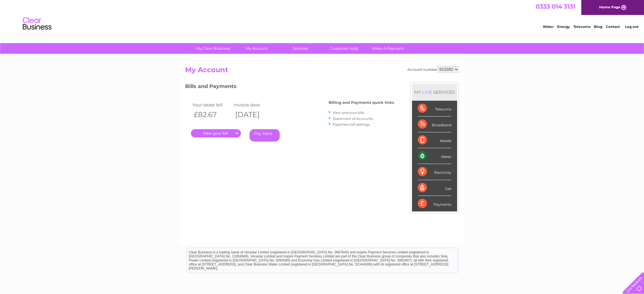 This screenshot has height=294, width=644. I want to click on div: Water, so click(434, 156).